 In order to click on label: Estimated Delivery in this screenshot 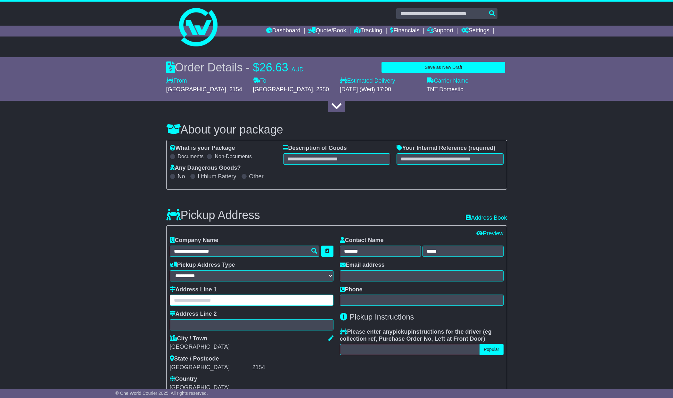, I will do `click(380, 81)`.